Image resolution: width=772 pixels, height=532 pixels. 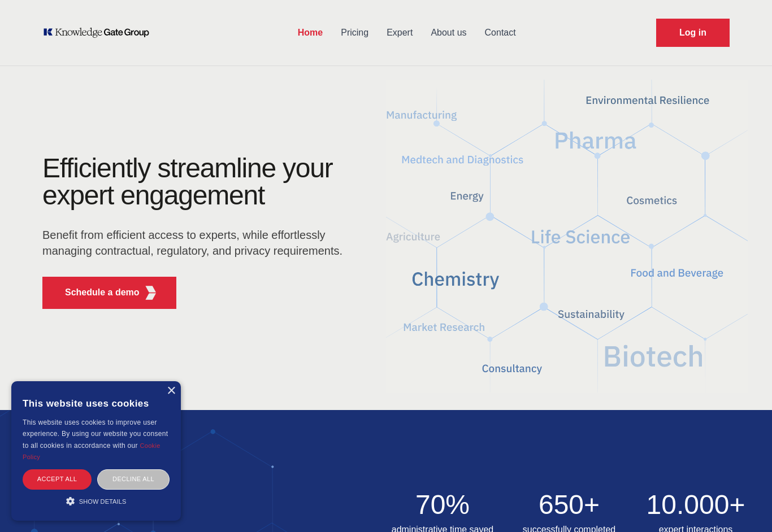 I want to click on p: Benefit from efficient access to experts, while effortlessly managing contractual, regulatory, an..., so click(x=196, y=243).